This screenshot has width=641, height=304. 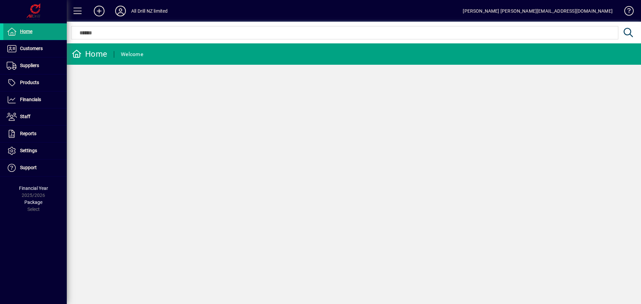 I want to click on div: Home, so click(x=90, y=54).